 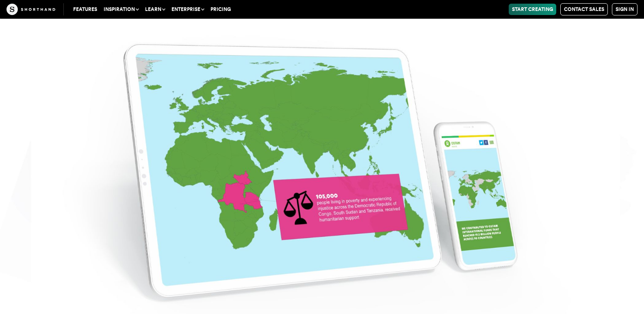 What do you see at coordinates (532, 10) in the screenshot?
I see `a: Start Creating` at bounding box center [532, 10].